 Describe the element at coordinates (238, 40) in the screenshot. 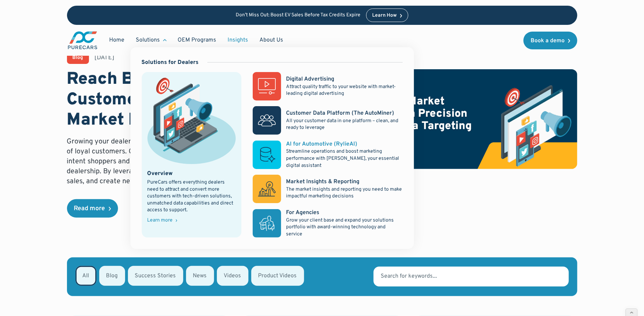

I see `a: Insights` at that location.